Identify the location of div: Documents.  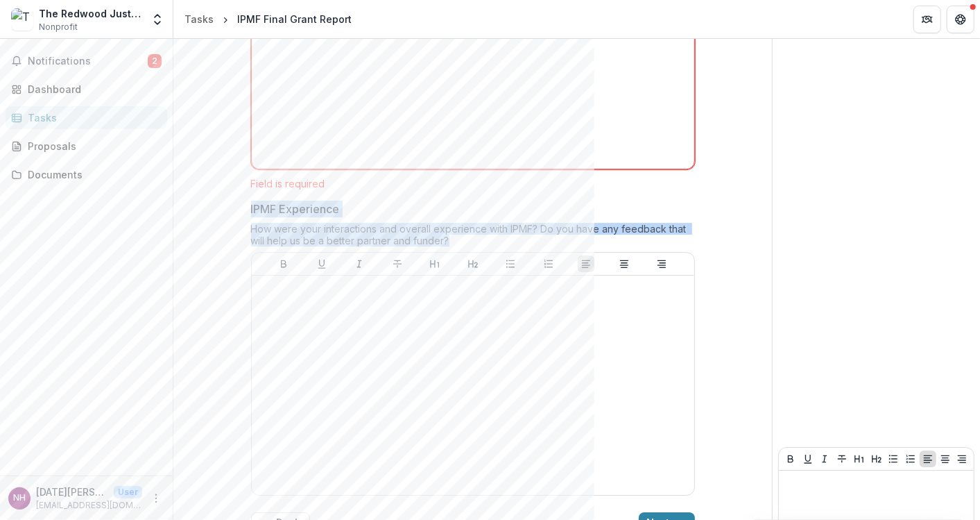
(92, 174).